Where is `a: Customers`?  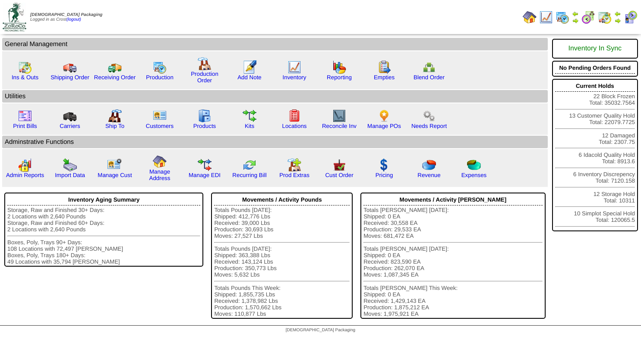
a: Customers is located at coordinates (160, 126).